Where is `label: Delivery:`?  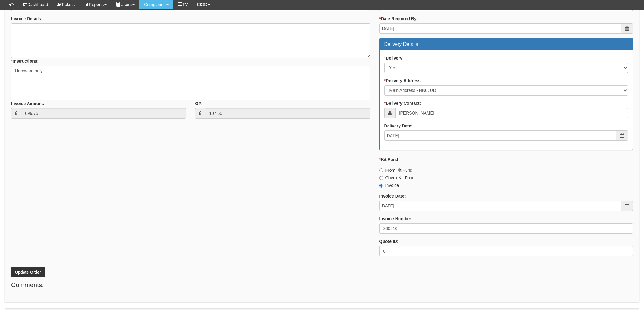
label: Delivery: is located at coordinates (394, 58).